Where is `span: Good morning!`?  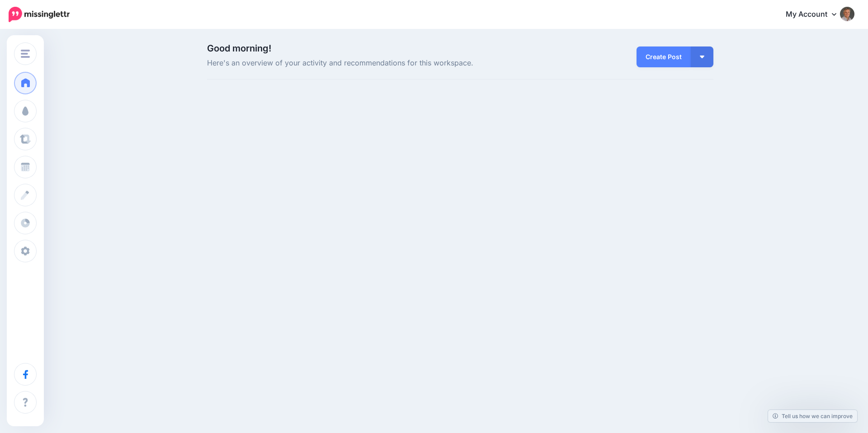 span: Good morning! is located at coordinates (239, 48).